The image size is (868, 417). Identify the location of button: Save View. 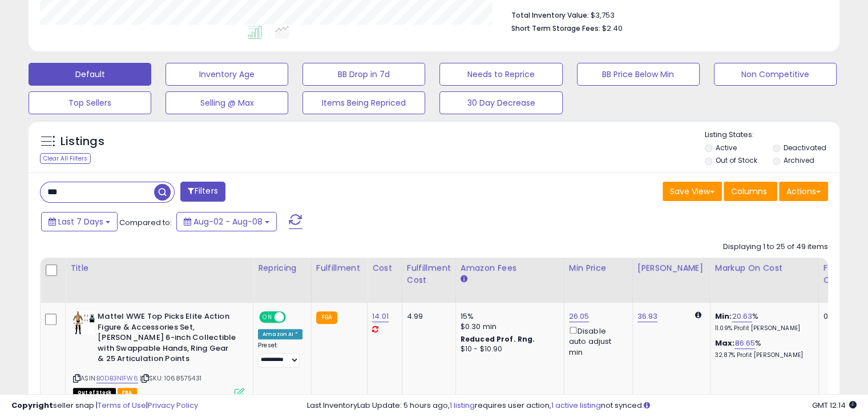
(693, 192).